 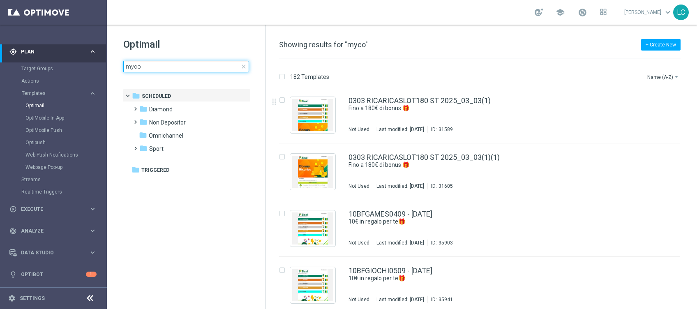 What do you see at coordinates (53, 52) in the screenshot?
I see `div: gps_fixed Plan keyboard_arrow_right` at bounding box center [53, 52].